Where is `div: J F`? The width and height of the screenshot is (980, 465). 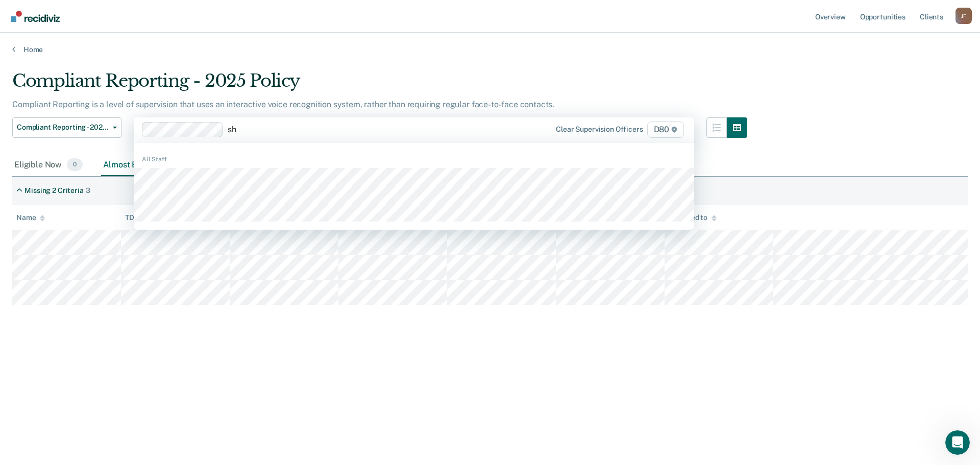 div: J F is located at coordinates (965, 16).